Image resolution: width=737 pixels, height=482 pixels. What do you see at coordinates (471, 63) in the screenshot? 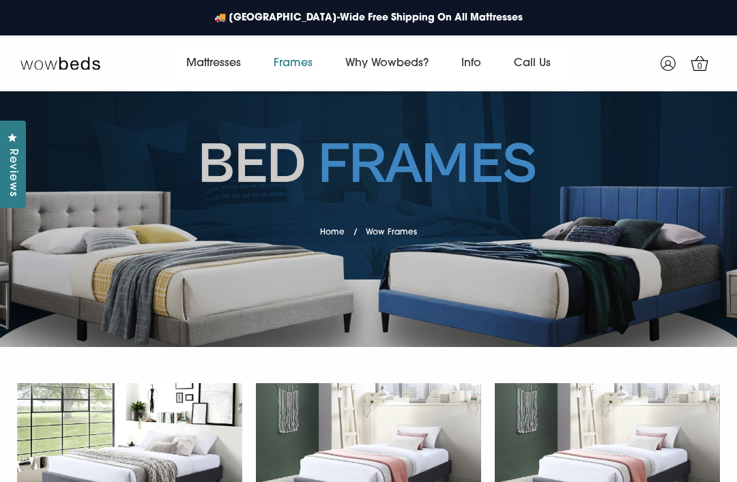
I see `a: Info` at bounding box center [471, 63].